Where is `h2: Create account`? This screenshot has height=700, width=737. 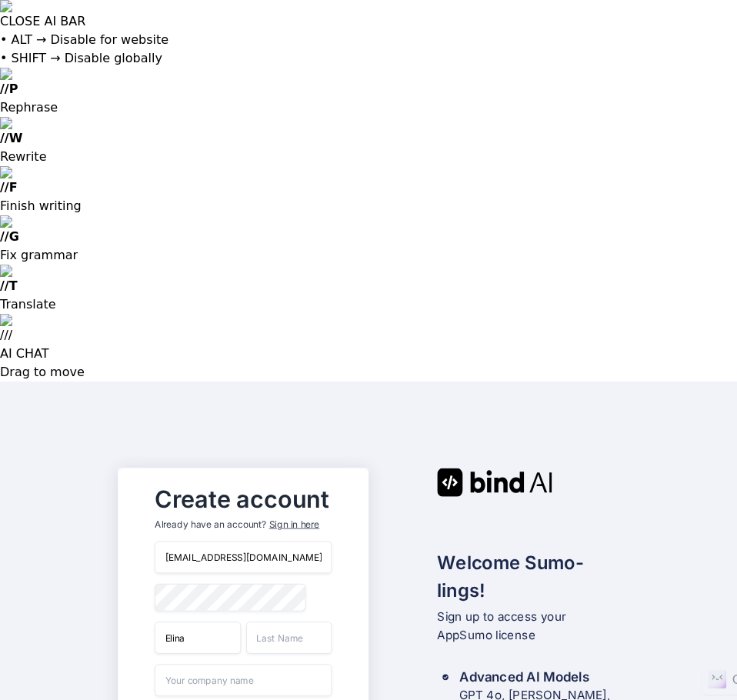
h2: Create account is located at coordinates (243, 499).